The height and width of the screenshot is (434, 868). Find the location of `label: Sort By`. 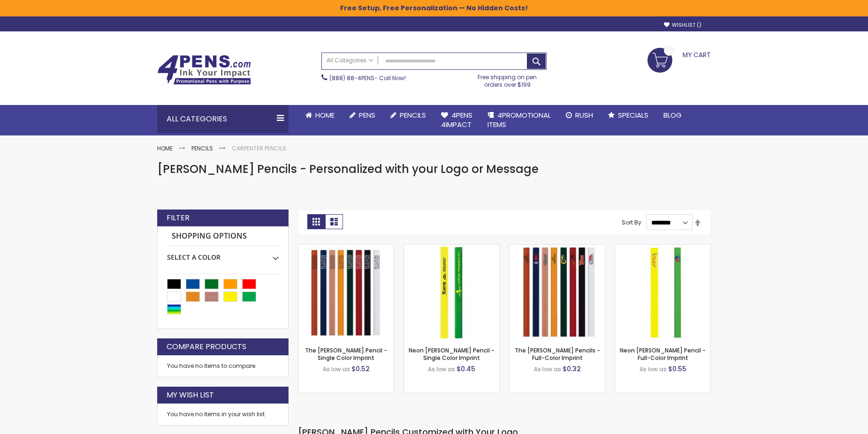

label: Sort By is located at coordinates (632, 222).